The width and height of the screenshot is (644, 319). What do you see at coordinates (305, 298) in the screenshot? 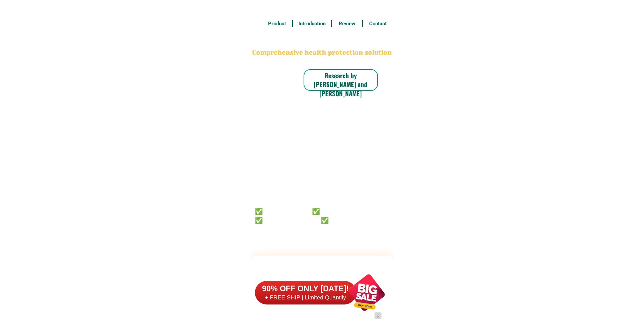
I see `h6: + FREE SHIP | Limited Quantily` at bounding box center [305, 298].